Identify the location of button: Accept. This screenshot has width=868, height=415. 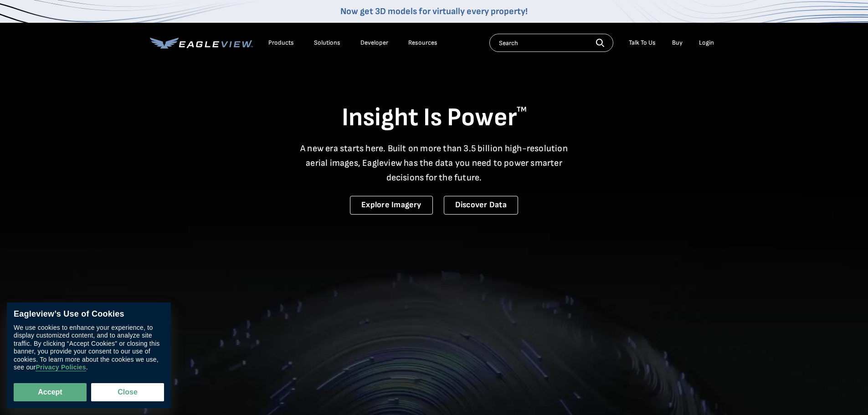
(50, 392).